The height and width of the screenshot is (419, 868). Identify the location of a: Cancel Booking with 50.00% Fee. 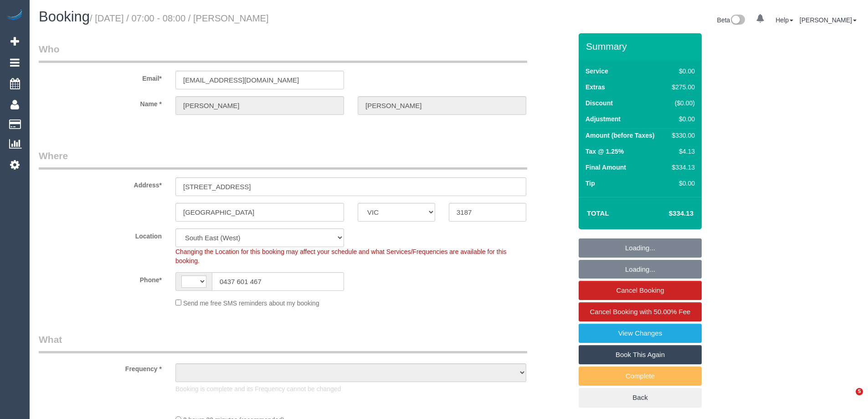
(641, 312).